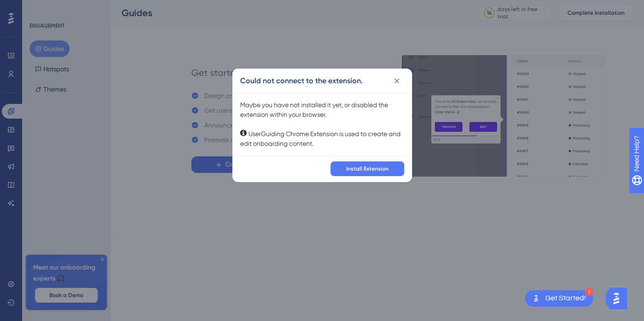 The image size is (644, 321). Describe the element at coordinates (302, 81) in the screenshot. I see `h2: Could not connect to the extension.` at that location.